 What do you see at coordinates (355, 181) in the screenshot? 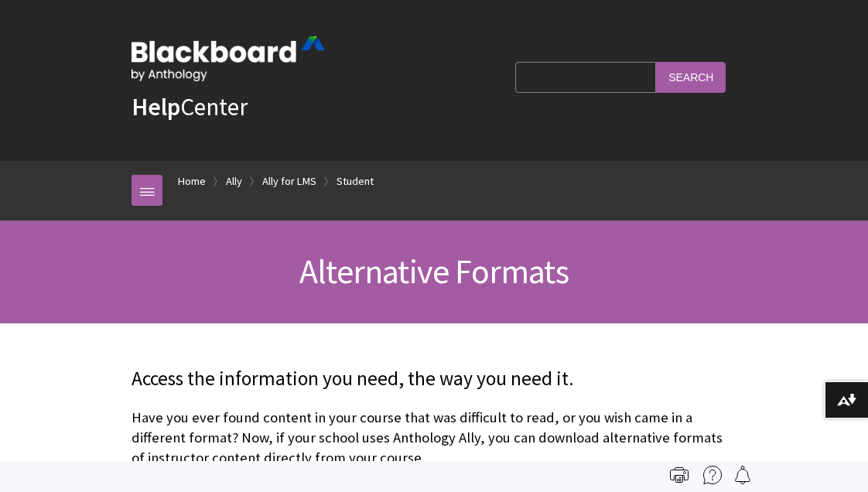
I see `a: Student` at bounding box center [355, 181].